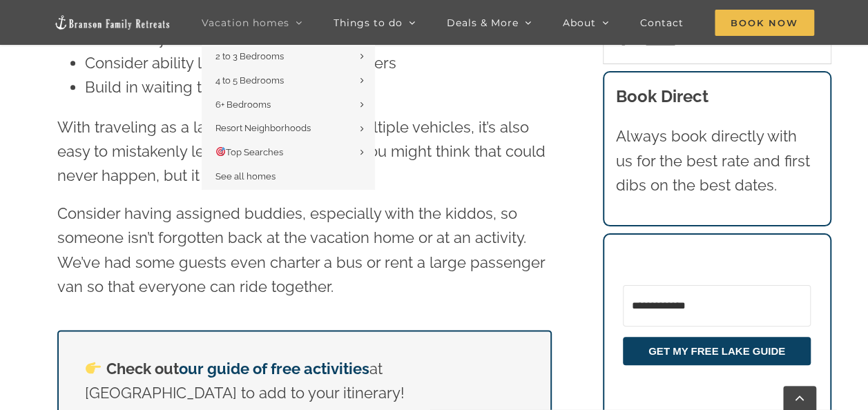 The image size is (868, 410). I want to click on a: 6+ Bedrooms, so click(288, 105).